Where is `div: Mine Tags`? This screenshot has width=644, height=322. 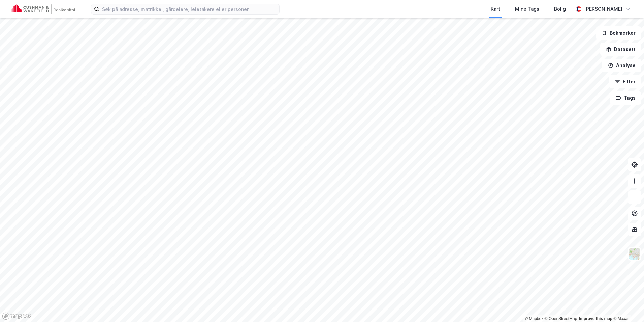
div: Mine Tags is located at coordinates (527, 9).